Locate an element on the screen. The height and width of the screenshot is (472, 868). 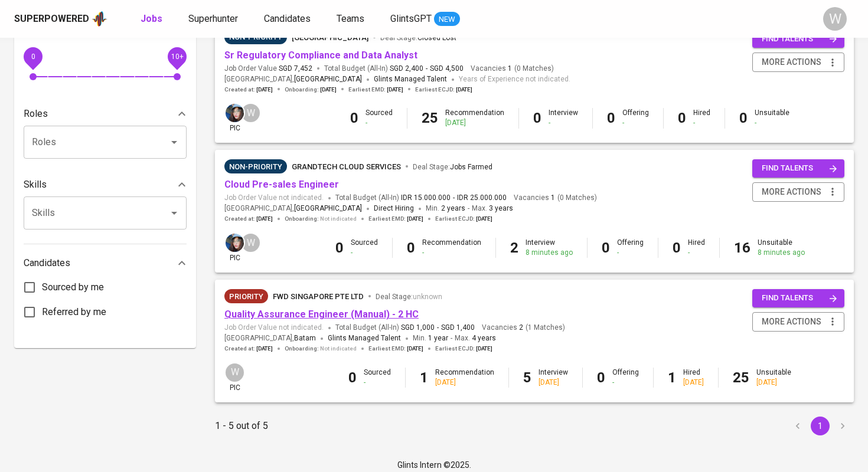
a: Quality Assurance Engineer (Manual) - 2 HC is located at coordinates (321, 314).